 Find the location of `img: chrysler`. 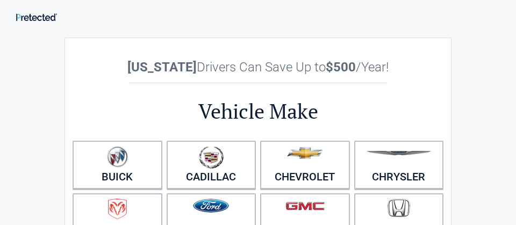

img: chrysler is located at coordinates (399, 153).